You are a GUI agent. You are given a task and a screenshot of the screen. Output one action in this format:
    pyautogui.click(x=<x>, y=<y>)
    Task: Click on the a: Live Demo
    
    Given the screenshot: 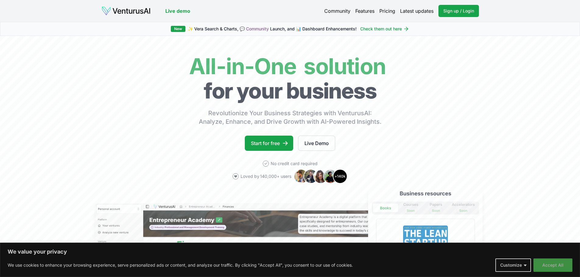 What is the action you would take?
    pyautogui.click(x=316, y=143)
    